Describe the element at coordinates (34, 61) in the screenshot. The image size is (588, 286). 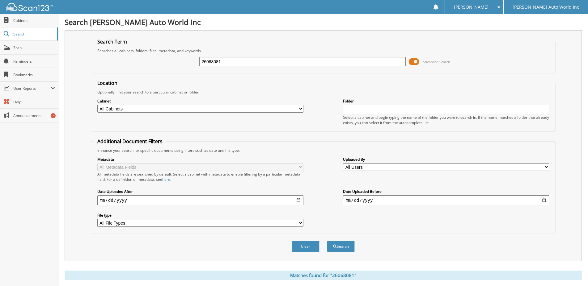
I see `span: Reminders` at that location.